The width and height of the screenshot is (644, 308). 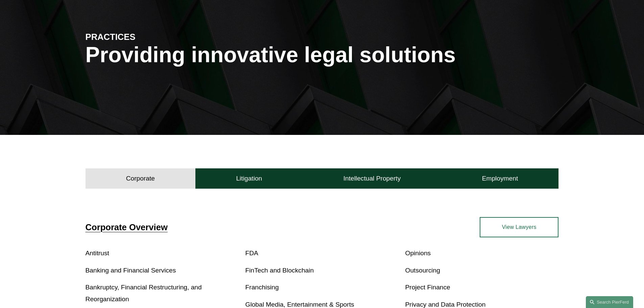 What do you see at coordinates (519, 228) in the screenshot?
I see `a: View Lawyers` at bounding box center [519, 228].